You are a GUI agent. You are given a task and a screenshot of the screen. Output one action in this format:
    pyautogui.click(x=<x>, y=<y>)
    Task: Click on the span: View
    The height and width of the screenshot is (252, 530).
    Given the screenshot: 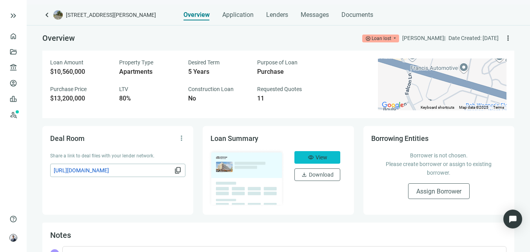 What is the action you would take?
    pyautogui.click(x=322, y=157)
    